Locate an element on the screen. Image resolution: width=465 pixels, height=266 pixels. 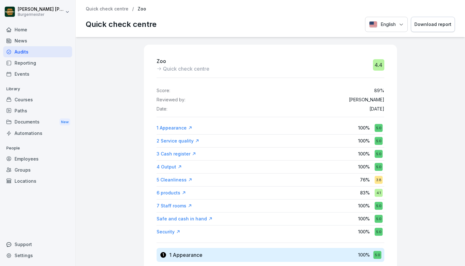
a: News is located at coordinates (38, 40).